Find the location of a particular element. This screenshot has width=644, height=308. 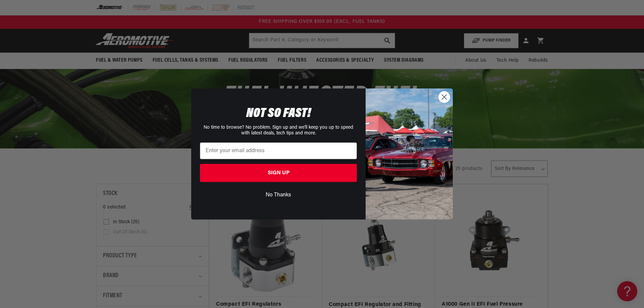

span: NOT SO FAST! is located at coordinates (279, 114).